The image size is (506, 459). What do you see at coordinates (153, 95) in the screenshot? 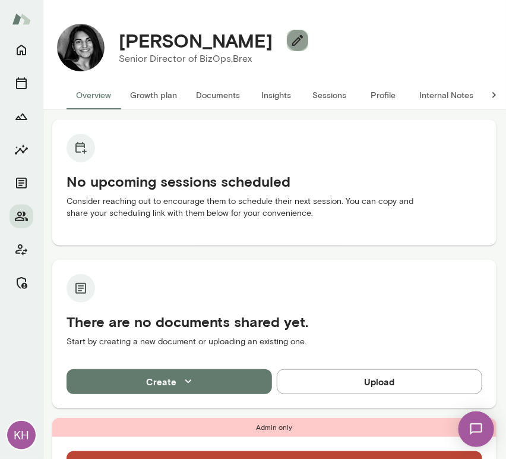
I see `button: Growth plan` at bounding box center [153, 95].